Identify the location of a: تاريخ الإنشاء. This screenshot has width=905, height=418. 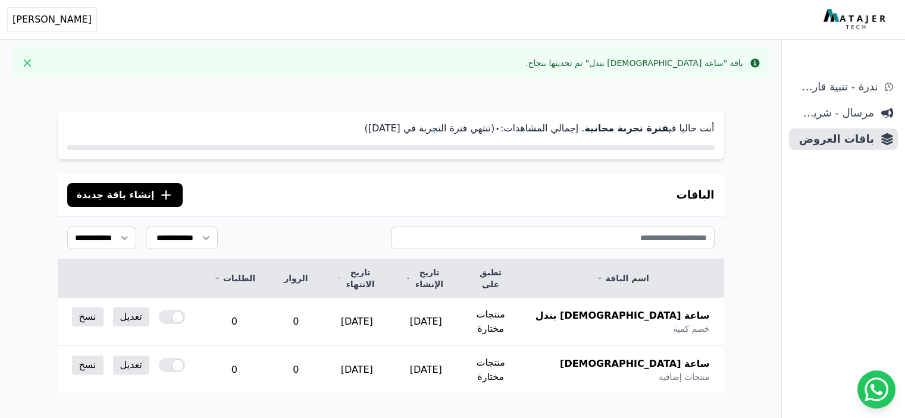
(426, 279).